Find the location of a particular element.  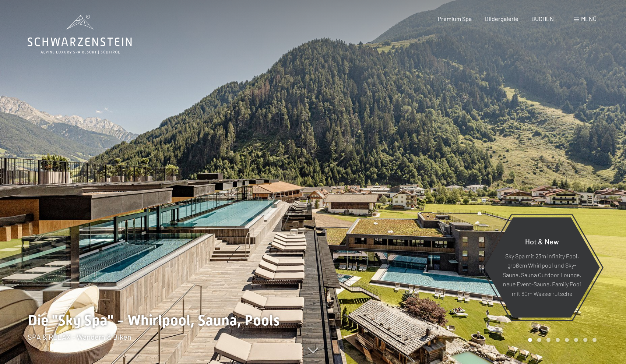

a: Premium Spa is located at coordinates (455, 19).